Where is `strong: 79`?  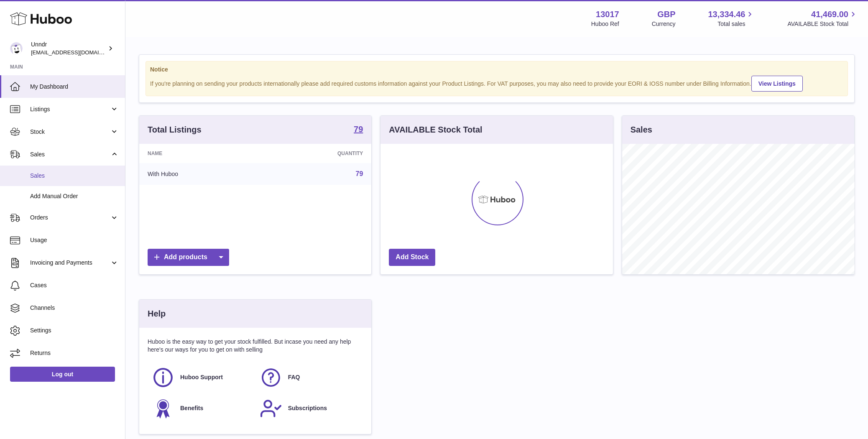
strong: 79 is located at coordinates (358, 129).